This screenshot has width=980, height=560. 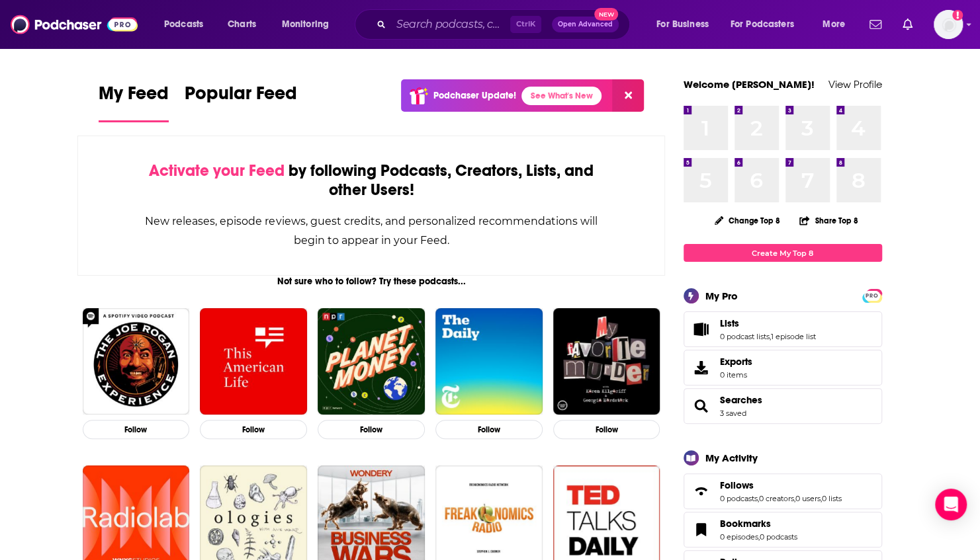 What do you see at coordinates (731, 458) in the screenshot?
I see `div: My Activity` at bounding box center [731, 458].